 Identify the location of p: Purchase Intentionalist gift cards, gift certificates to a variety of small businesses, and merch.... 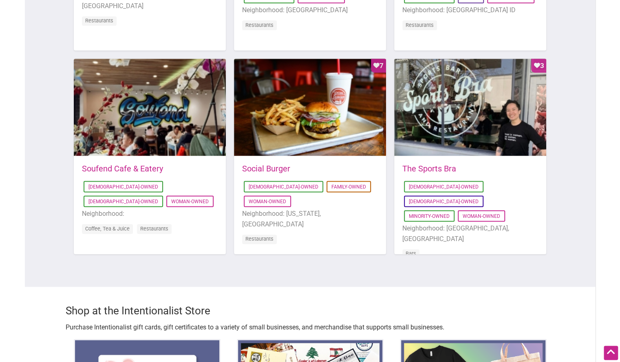
(310, 327).